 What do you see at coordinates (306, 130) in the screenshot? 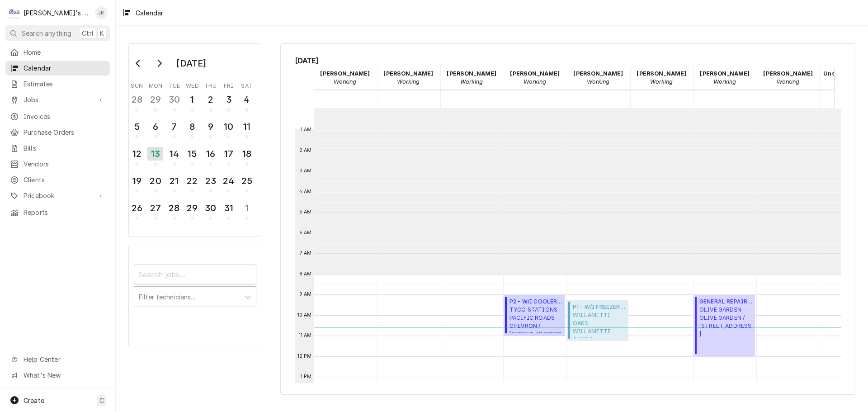
I see `span: 1 AM` at bounding box center [306, 130].